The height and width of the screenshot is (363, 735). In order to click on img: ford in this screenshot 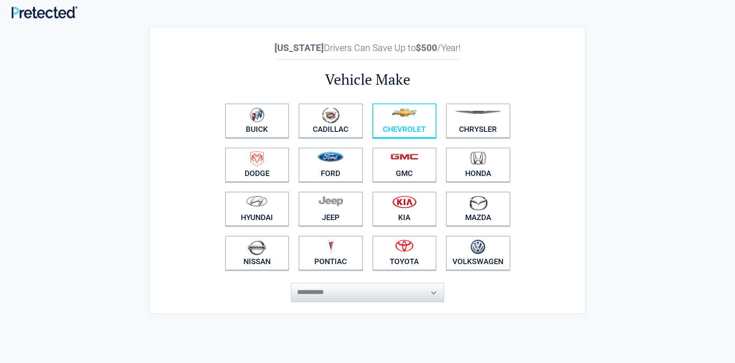, I will do `click(331, 157)`.